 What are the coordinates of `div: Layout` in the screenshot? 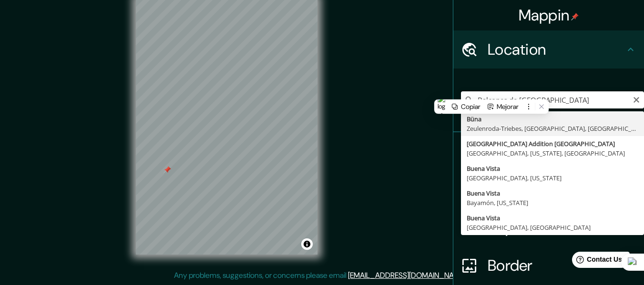 It's located at (549, 228).